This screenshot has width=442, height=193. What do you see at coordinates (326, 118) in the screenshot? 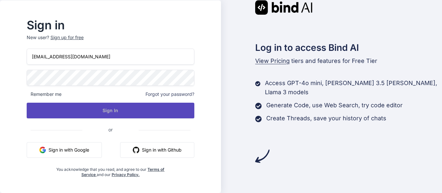
I see `p: Create Threads, save your history of chats` at bounding box center [326, 118].